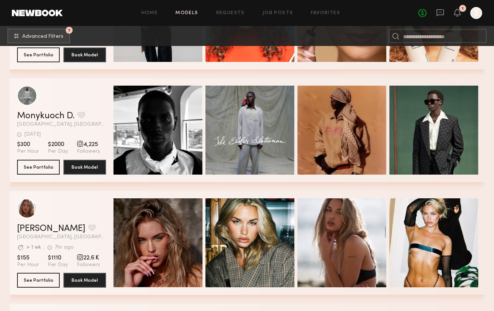 The width and height of the screenshot is (494, 311). What do you see at coordinates (149, 13) in the screenshot?
I see `a: Home` at bounding box center [149, 13].